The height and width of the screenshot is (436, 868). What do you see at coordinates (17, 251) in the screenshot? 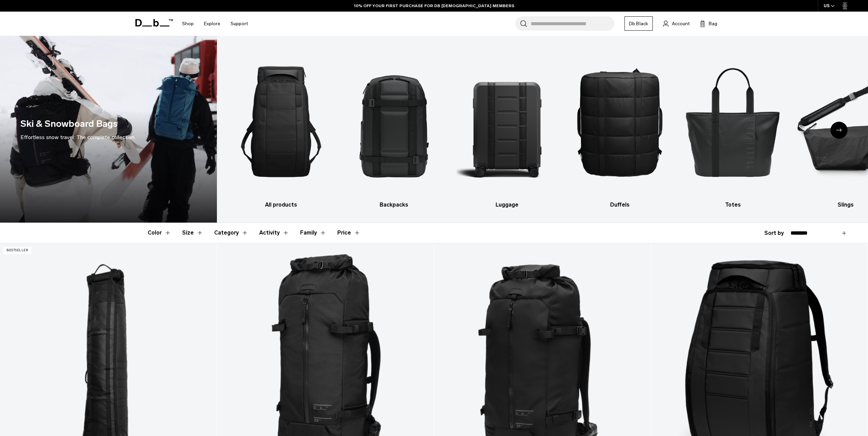
I see `p: Bestseller` at bounding box center [17, 251].